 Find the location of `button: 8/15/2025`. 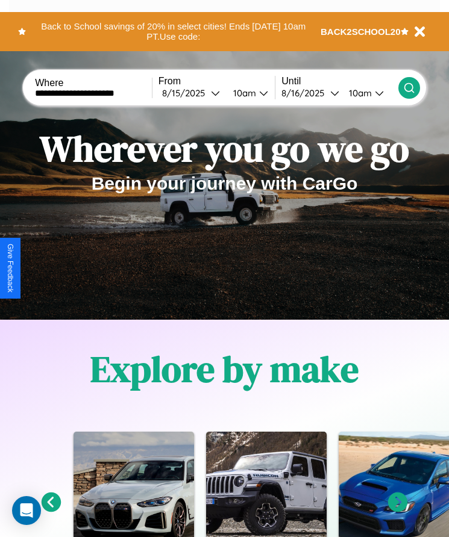

button: 8/15/2025 is located at coordinates (191, 93).